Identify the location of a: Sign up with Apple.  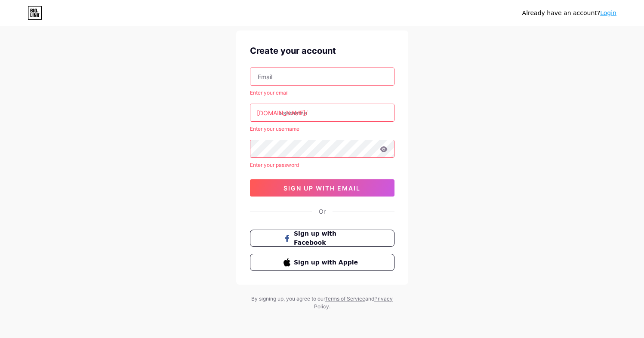
(322, 263).